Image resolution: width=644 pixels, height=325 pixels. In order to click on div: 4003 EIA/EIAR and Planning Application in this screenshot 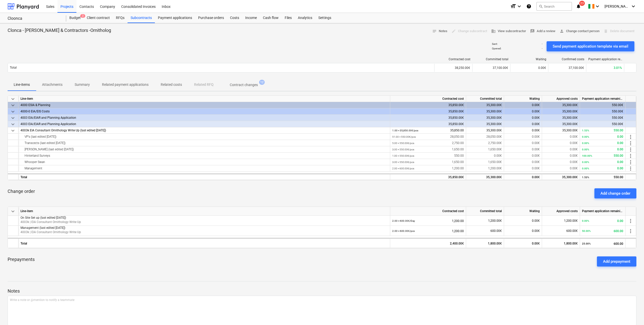, I will do `click(204, 124)`.